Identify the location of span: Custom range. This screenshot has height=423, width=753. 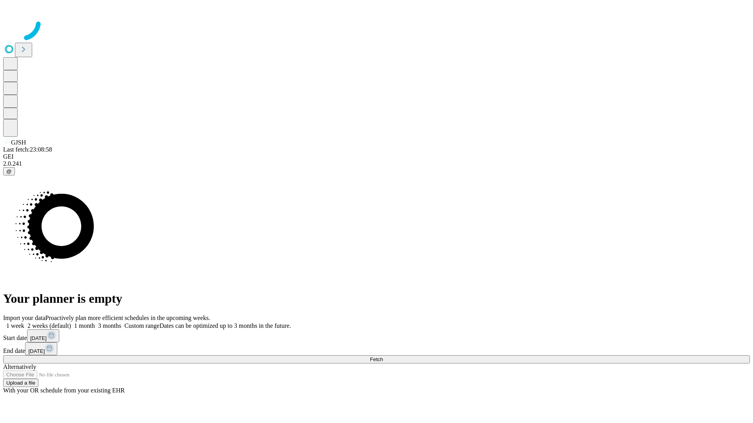
(142, 326).